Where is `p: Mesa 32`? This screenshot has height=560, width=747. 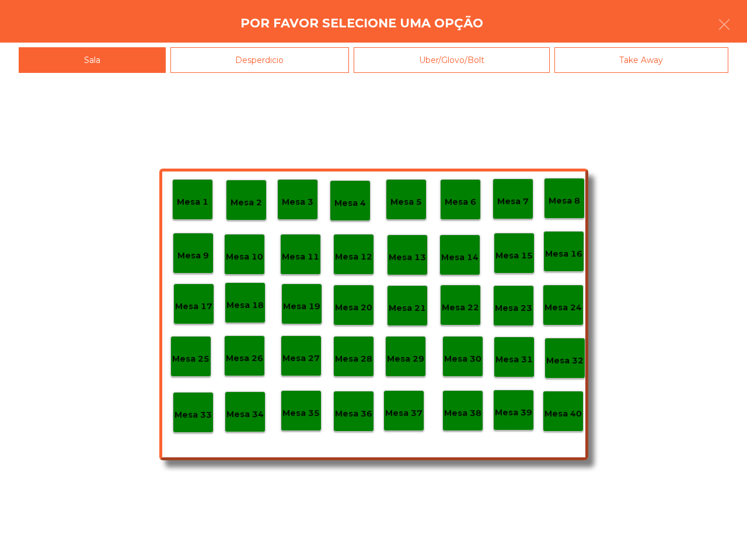
p: Mesa 32 is located at coordinates (565, 361).